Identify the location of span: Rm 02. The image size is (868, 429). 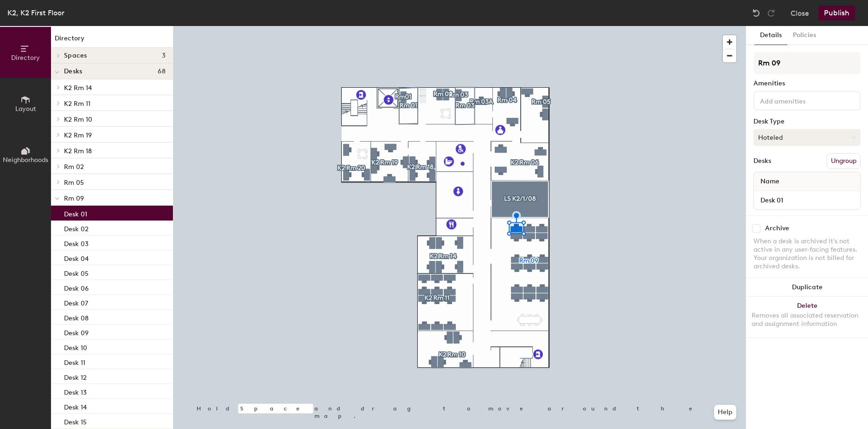
(74, 167).